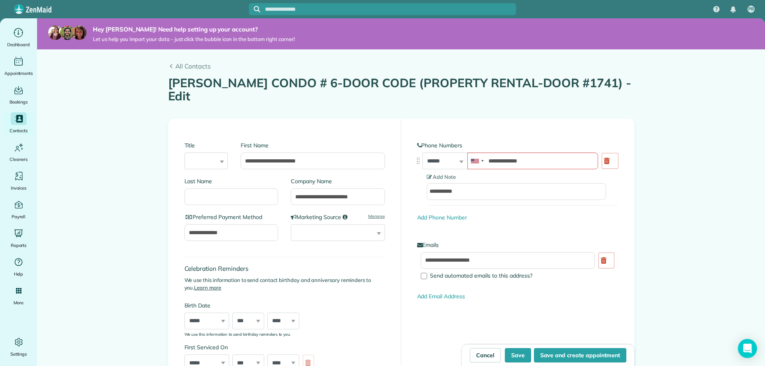 This screenshot has height=366, width=765. What do you see at coordinates (18, 159) in the screenshot?
I see `span: Cleaners` at bounding box center [18, 159].